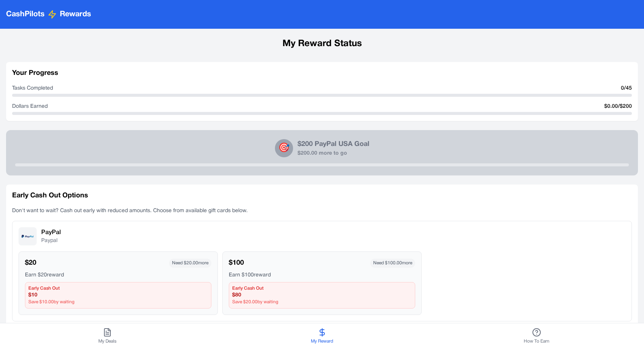  I want to click on span: $ 0.00 /$ 200, so click(618, 107).